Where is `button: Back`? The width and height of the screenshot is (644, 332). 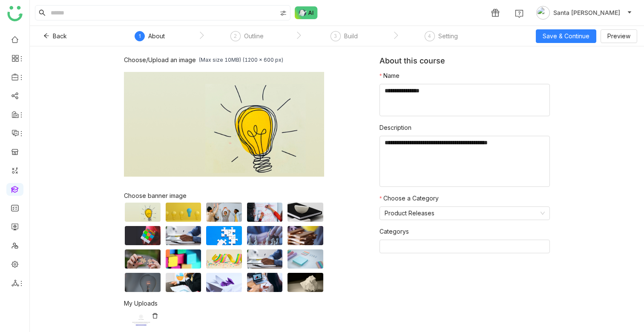 button: Back is located at coordinates (55, 36).